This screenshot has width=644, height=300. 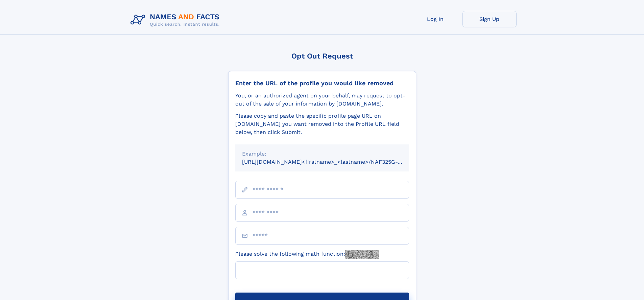 I want to click on label: Please solve the following math function:, so click(x=307, y=254).